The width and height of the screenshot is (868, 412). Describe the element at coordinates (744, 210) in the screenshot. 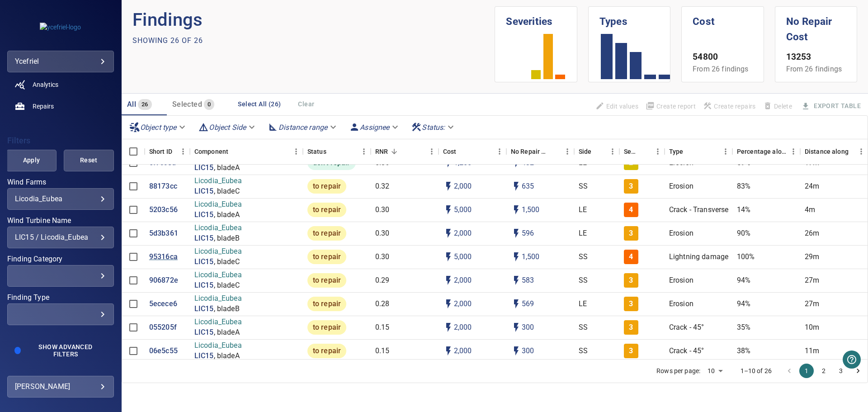

I see `p: 14%` at that location.